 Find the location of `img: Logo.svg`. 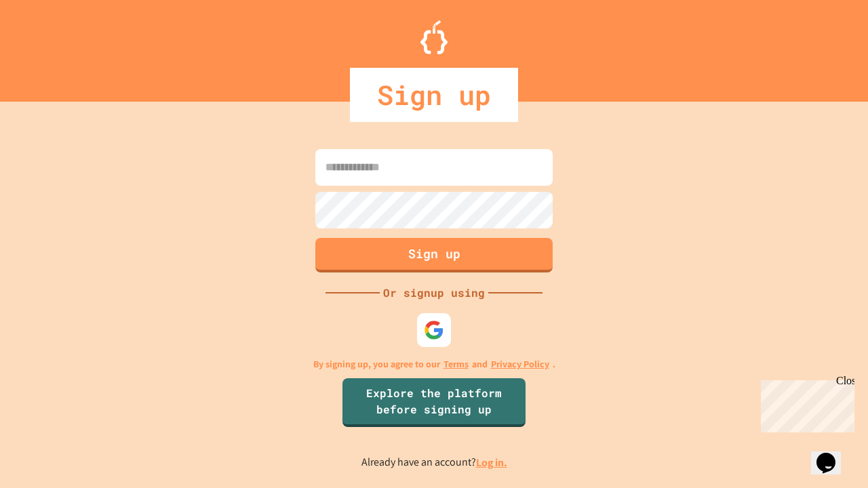

img: Logo.svg is located at coordinates (434, 37).